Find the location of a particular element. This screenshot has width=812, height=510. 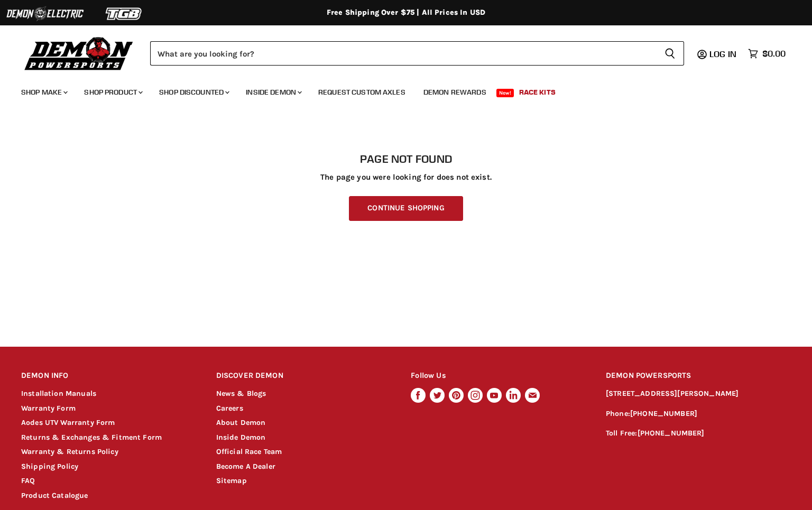

a: Log in is located at coordinates (723, 54).